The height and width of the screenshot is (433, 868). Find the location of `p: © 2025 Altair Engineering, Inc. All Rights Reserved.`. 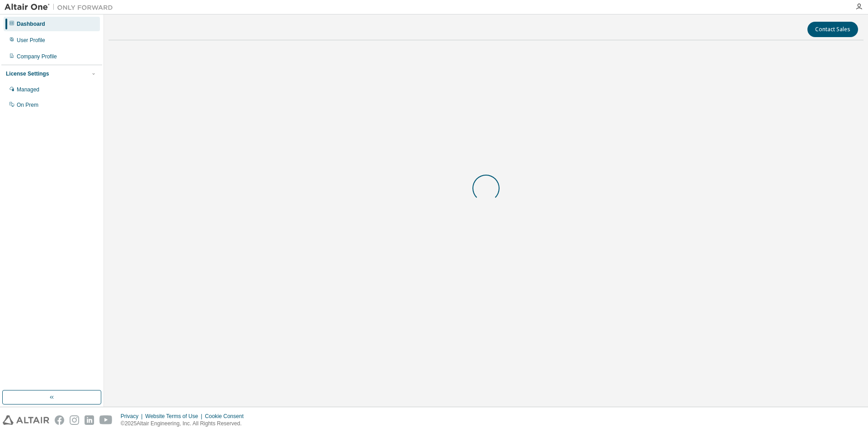

p: © 2025 Altair Engineering, Inc. All Rights Reserved. is located at coordinates (185, 423).